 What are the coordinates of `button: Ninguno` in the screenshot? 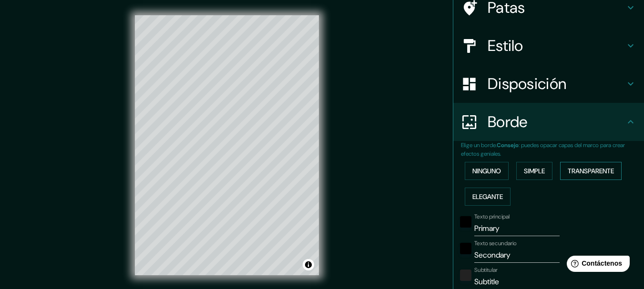 It's located at (487, 171).